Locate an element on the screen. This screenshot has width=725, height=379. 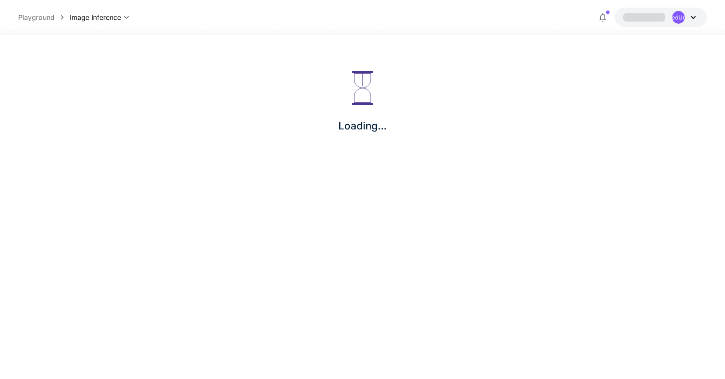
div: UndefinedUndefined is located at coordinates (679, 17).